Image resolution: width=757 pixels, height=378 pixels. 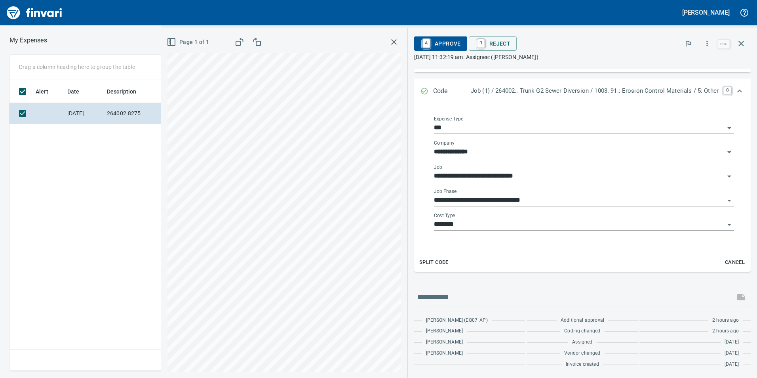 What do you see at coordinates (434, 262) in the screenshot?
I see `span: Split Code` at bounding box center [434, 262].